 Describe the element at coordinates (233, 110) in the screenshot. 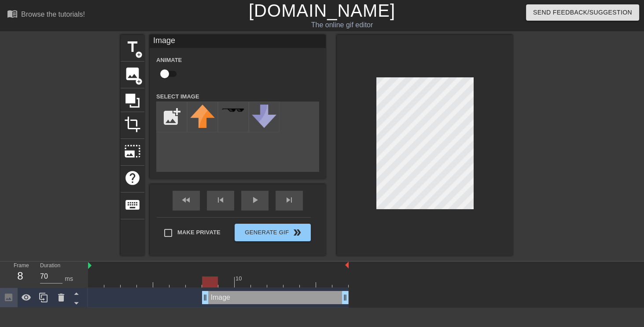

I see `img: deal-with-it.png` at that location.